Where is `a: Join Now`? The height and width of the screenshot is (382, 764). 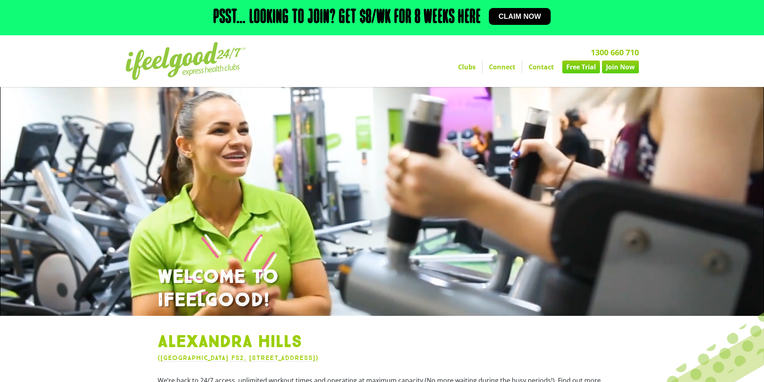 a: Join Now is located at coordinates (621, 67).